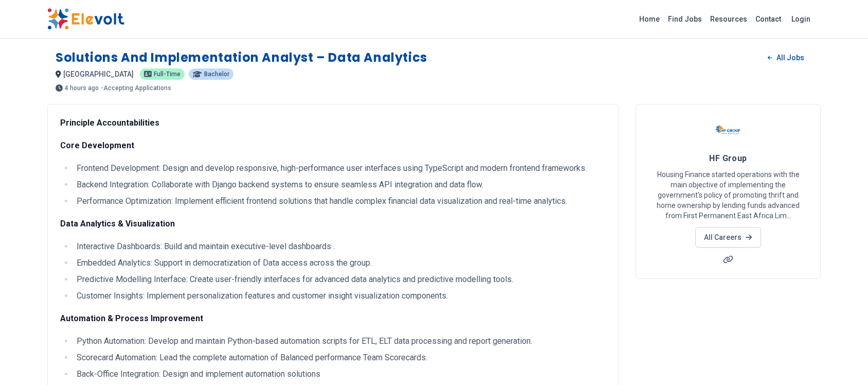 This screenshot has width=868, height=385. I want to click on a: Login, so click(801, 19).